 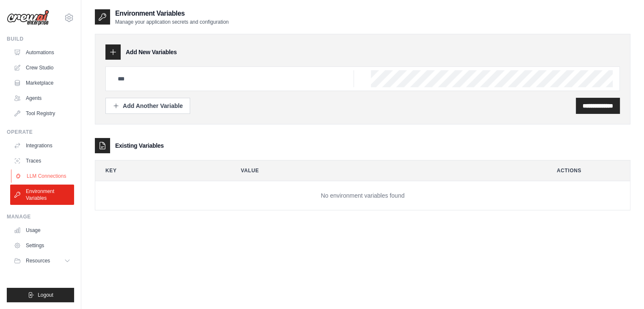 What do you see at coordinates (160, 171) in the screenshot?
I see `th: Key` at bounding box center [160, 171].